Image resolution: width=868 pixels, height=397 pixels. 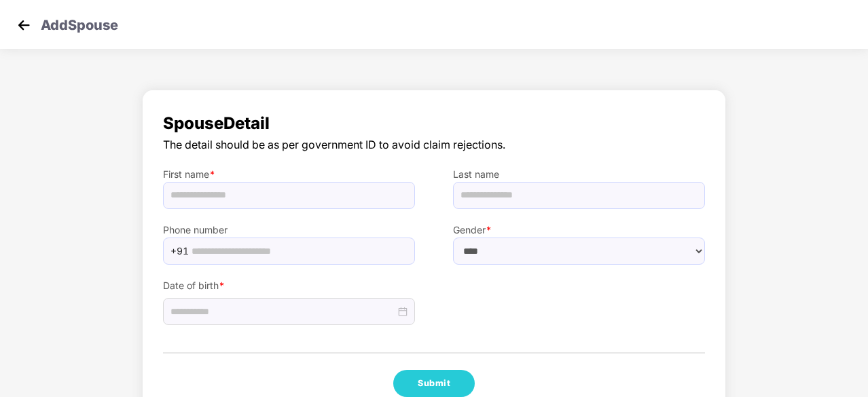 I want to click on span: The detail should be as per government ID to avoid claim rejections., so click(x=434, y=144).